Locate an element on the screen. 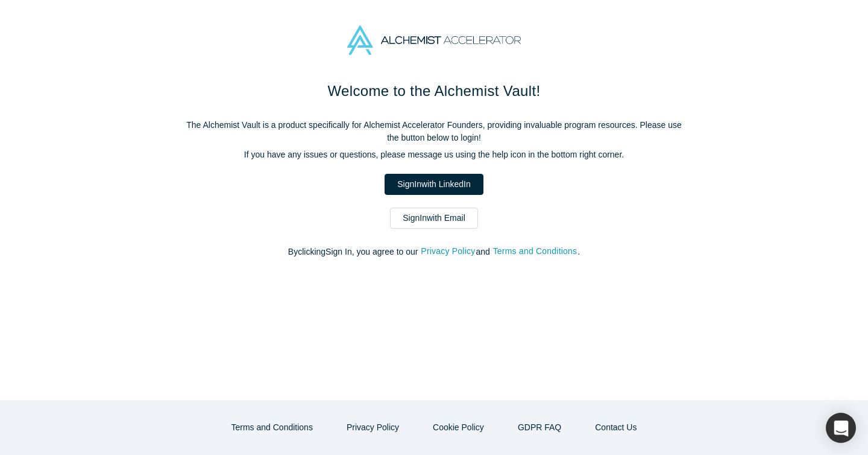 This screenshot has height=455, width=868. h1: Welcome to the Alchemist Vault! is located at coordinates (434, 91).